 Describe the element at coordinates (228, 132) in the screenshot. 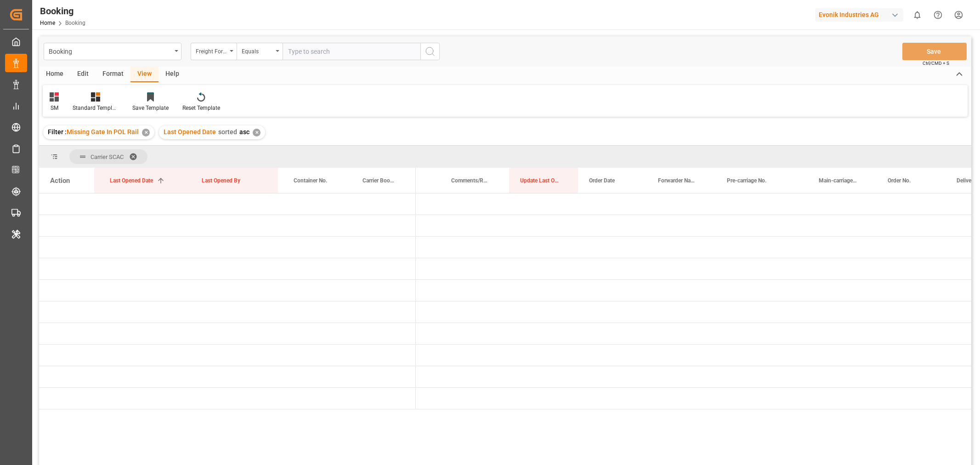

I see `span: sorted` at that location.